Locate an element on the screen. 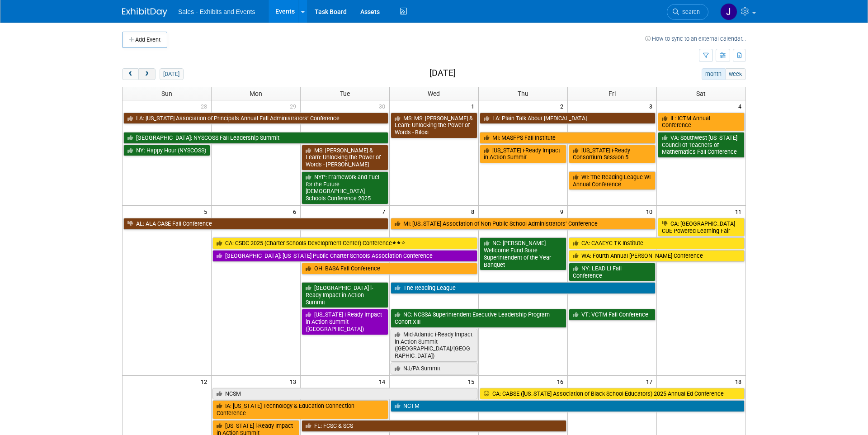 The image size is (868, 435). span: 14 is located at coordinates (383, 381).